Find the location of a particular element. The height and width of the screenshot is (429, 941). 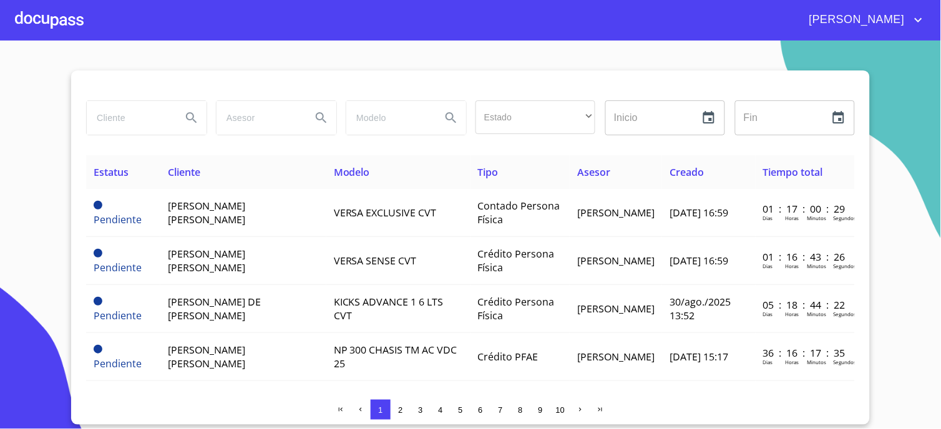

span: Contado Persona Física is located at coordinates (519, 213).